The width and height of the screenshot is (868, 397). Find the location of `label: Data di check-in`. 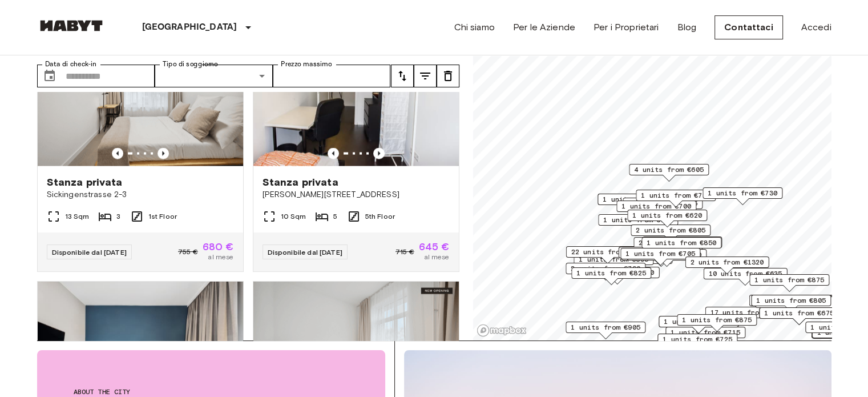

label: Data di check-in is located at coordinates (71, 64).